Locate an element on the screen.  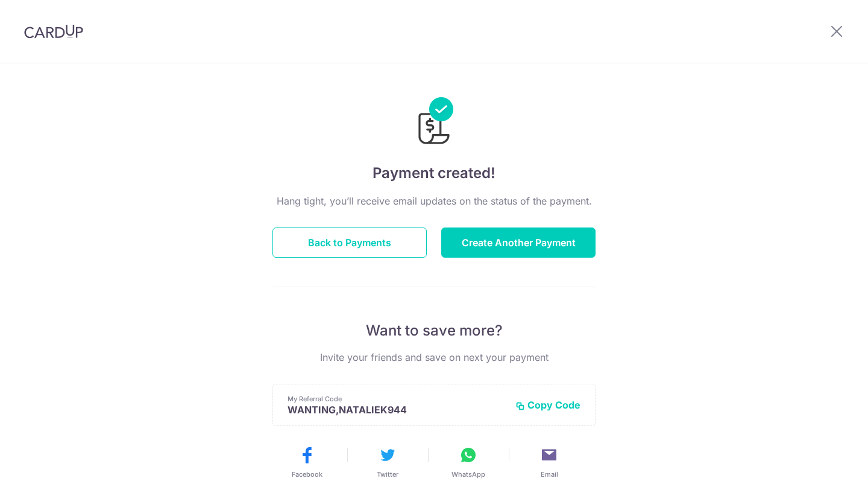
span: WhatsApp is located at coordinates (468, 474).